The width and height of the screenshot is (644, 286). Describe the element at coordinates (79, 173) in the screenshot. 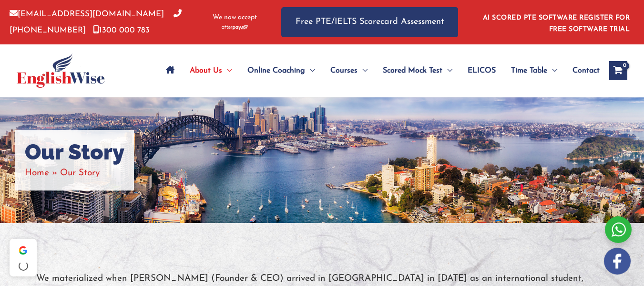

I see `span: Our Story` at that location.